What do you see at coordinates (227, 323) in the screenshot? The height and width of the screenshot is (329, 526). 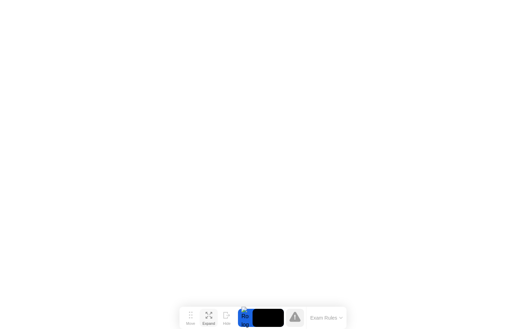 I see `div: Hide` at bounding box center [227, 323].